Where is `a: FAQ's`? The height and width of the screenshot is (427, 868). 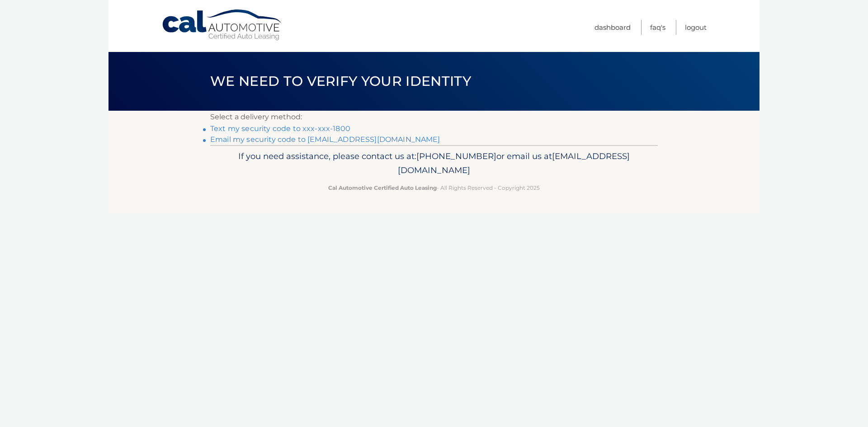 a: FAQ's is located at coordinates (658, 27).